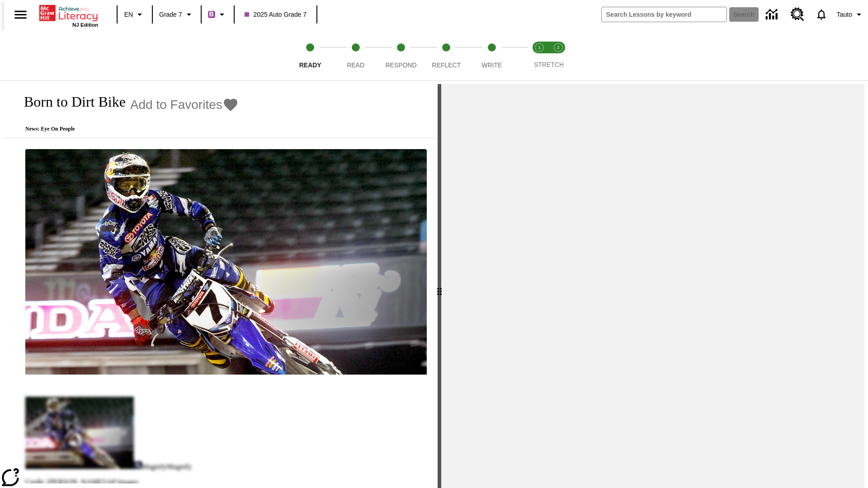  I want to click on button: Respond step 3 of 5, so click(401, 56).